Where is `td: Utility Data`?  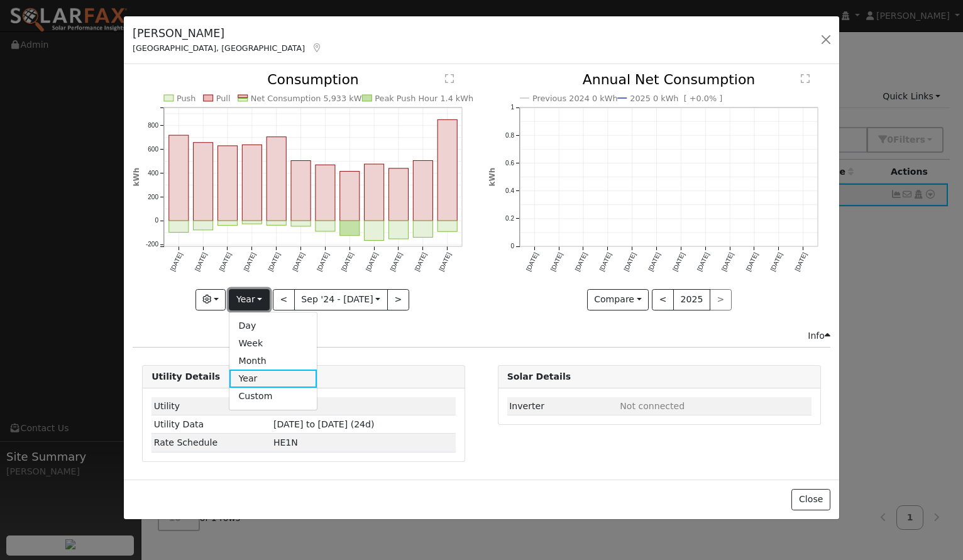
td: Utility Data is located at coordinates (212, 424).